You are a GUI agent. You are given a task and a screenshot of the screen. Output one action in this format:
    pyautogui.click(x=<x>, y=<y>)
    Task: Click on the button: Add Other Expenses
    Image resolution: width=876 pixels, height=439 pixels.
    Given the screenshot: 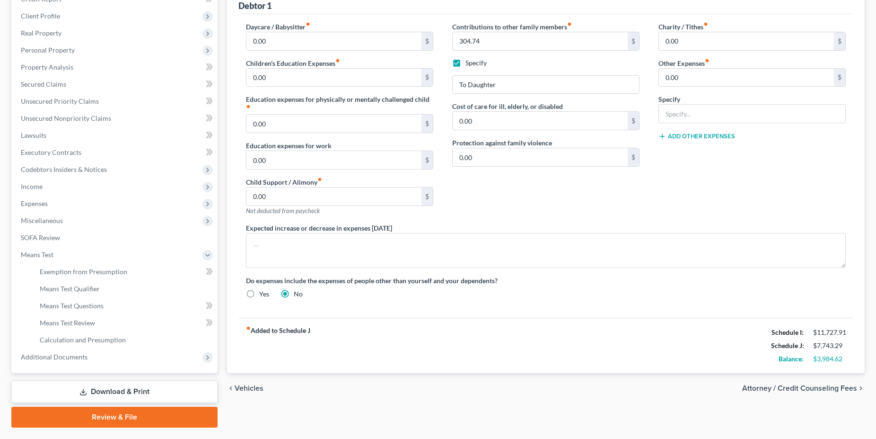 What is the action you would take?
    pyautogui.click(x=697, y=136)
    